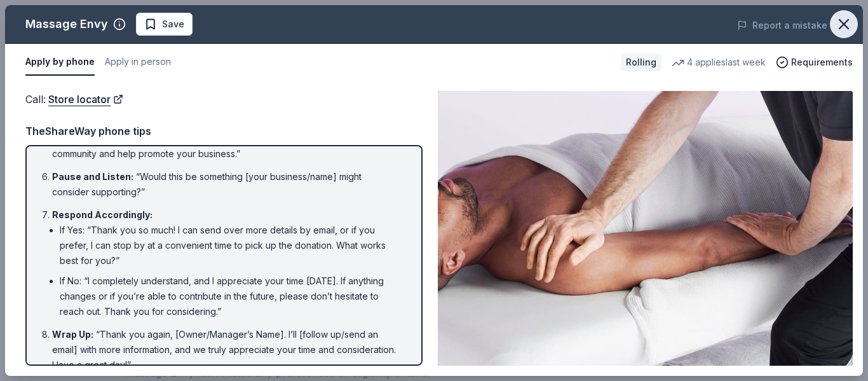 Image resolution: width=868 pixels, height=381 pixels. Describe the element at coordinates (102, 215) in the screenshot. I see `span: Respond Accordingly :` at that location.